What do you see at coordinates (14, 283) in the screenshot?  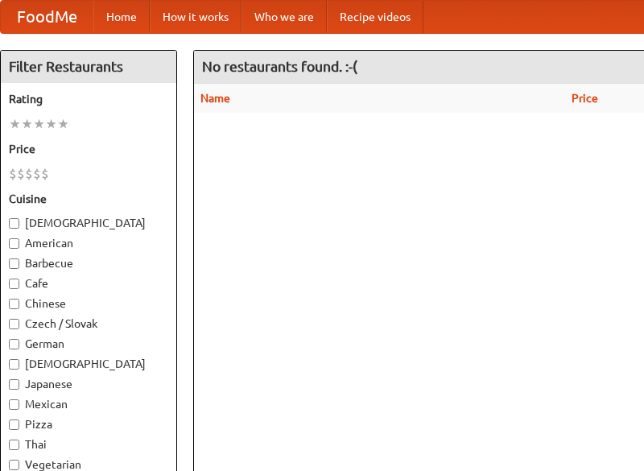 I see `input: Cafe` at bounding box center [14, 283].